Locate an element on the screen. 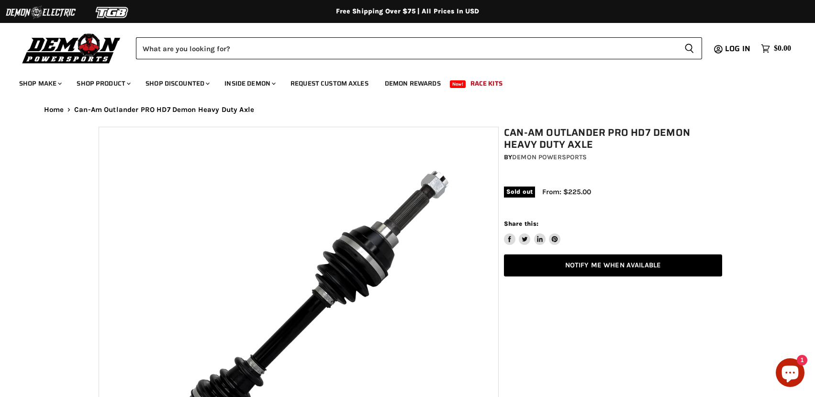 The height and width of the screenshot is (397, 815). a: Shop Product is located at coordinates (103, 83).